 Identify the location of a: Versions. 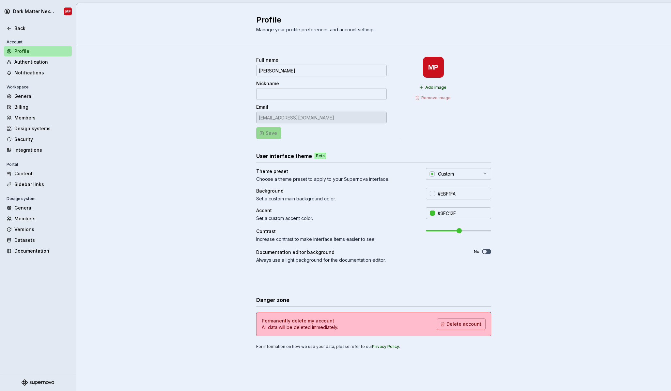
(38, 230).